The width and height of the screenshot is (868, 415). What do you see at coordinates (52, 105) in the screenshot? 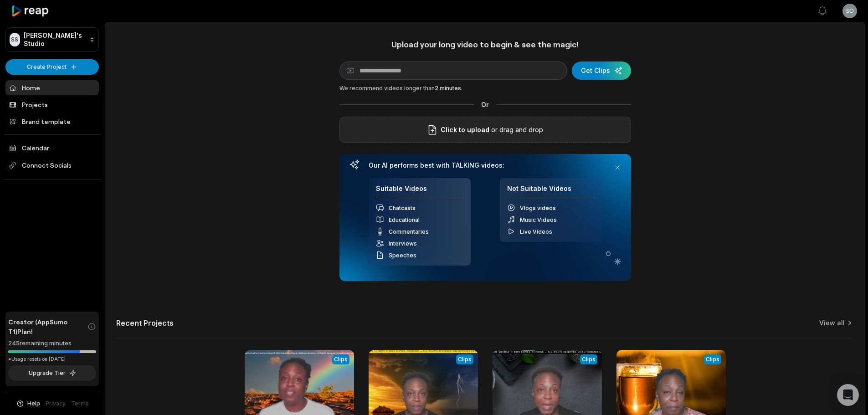
I see `a: Projects` at bounding box center [52, 105].